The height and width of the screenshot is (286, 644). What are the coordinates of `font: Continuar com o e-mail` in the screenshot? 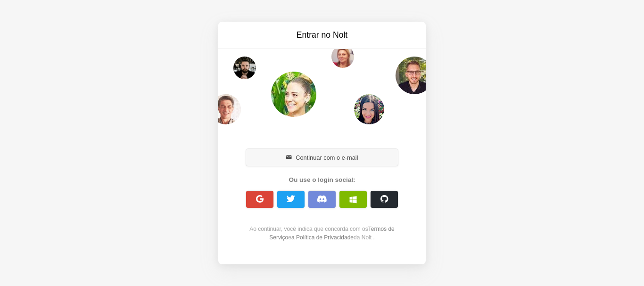 It's located at (327, 158).